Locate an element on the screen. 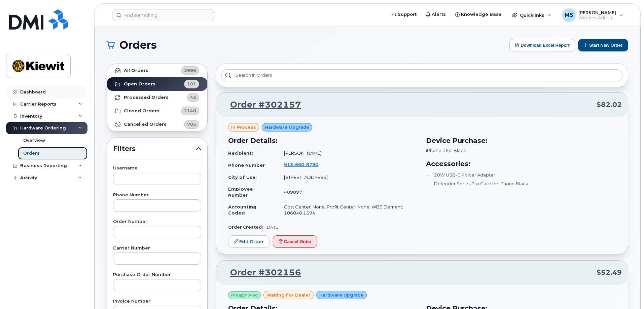 This screenshot has width=644, height=309. span: Filters is located at coordinates (154, 148).